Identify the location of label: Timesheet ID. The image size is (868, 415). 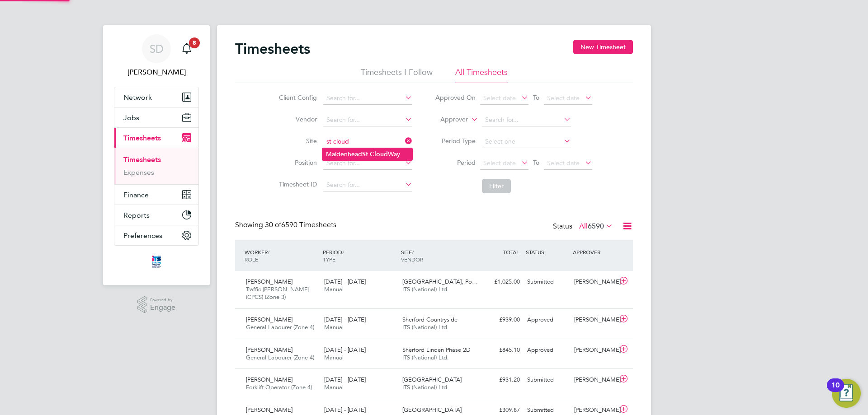
(297, 184).